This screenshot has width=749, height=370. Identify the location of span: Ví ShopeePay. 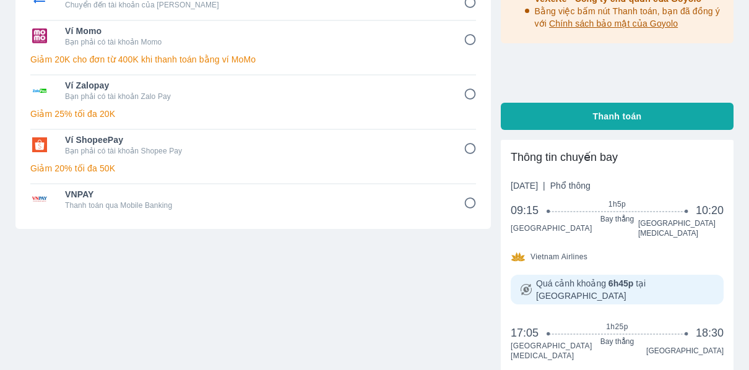
(256, 140).